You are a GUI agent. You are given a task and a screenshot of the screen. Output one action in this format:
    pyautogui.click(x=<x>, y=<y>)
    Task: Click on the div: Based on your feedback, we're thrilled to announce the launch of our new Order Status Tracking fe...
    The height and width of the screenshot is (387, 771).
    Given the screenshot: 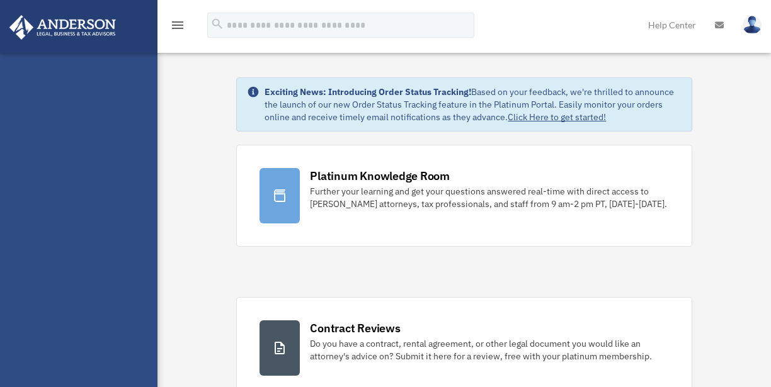 What is the action you would take?
    pyautogui.click(x=472, y=105)
    